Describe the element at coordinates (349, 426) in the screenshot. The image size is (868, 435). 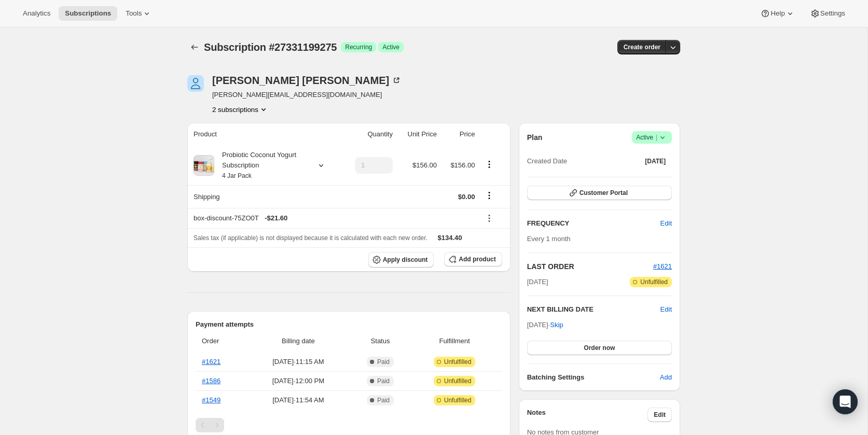
I see `nav: Pagination` at that location.